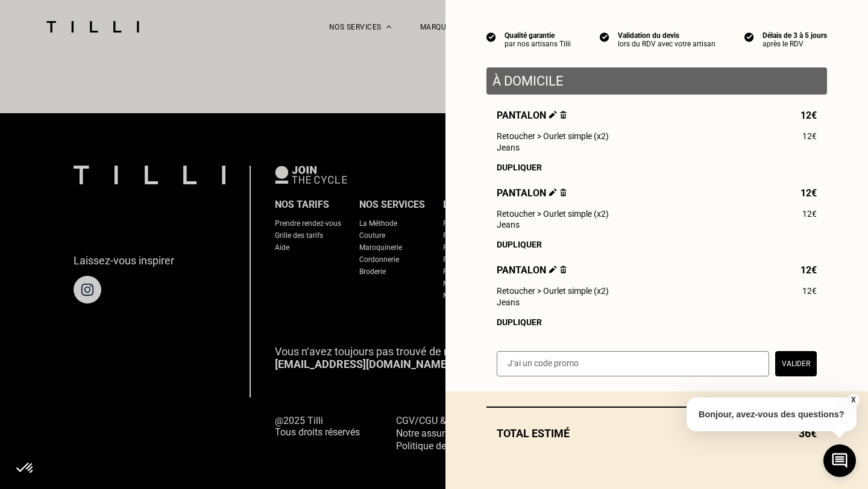 Image resolution: width=868 pixels, height=489 pixels. Describe the element at coordinates (667, 44) in the screenshot. I see `div: lors du RDV avec votre artisan` at that location.